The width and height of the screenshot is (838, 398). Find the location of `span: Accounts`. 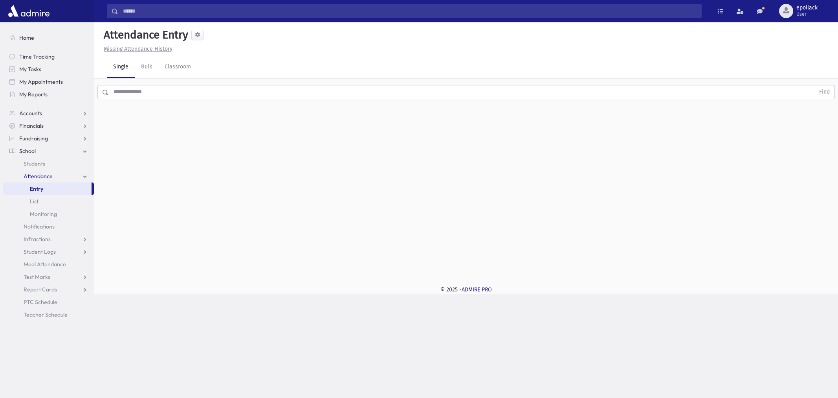

span: Accounts is located at coordinates (31, 113).